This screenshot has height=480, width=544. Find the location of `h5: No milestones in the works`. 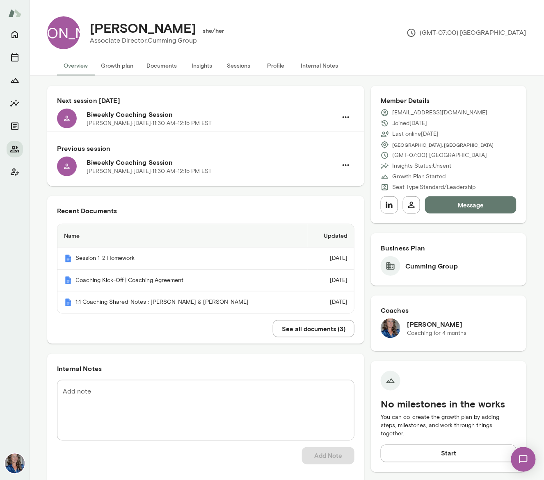

h5: No milestones in the works is located at coordinates (448, 404).